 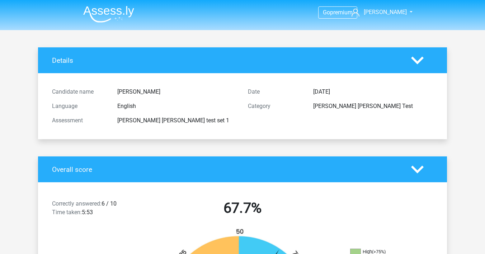 I want to click on div: Category, so click(x=275, y=106).